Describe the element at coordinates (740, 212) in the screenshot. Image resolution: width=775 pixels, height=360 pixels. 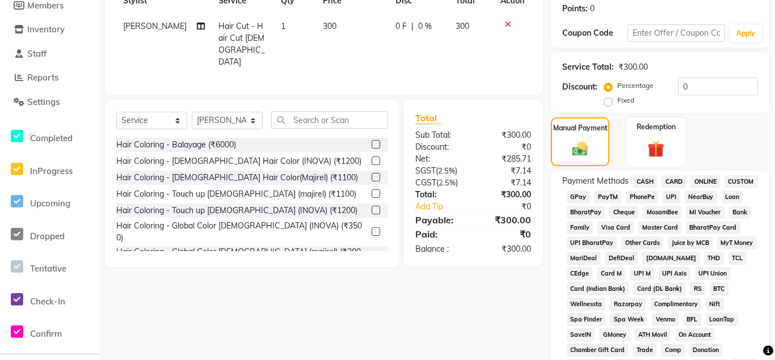
I see `span: Bank` at that location.